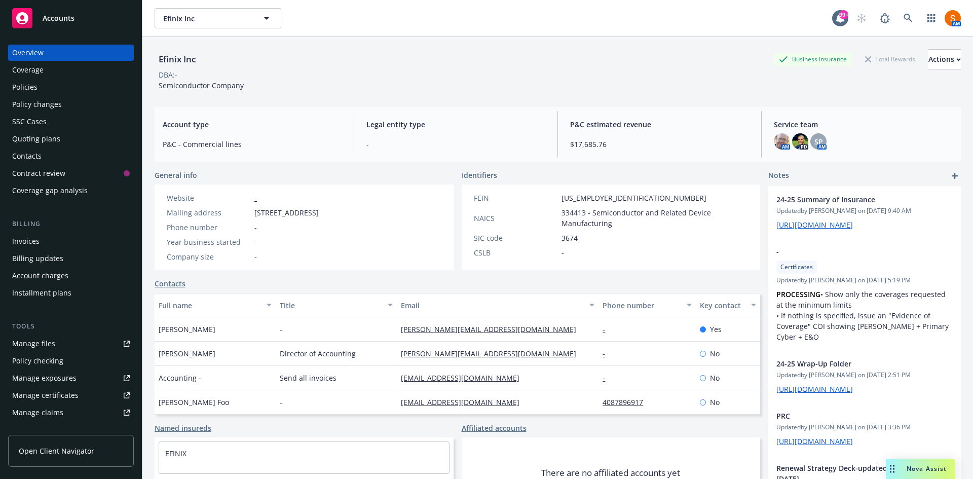 This screenshot has height=479, width=973. I want to click on div: Company size, so click(208, 256).